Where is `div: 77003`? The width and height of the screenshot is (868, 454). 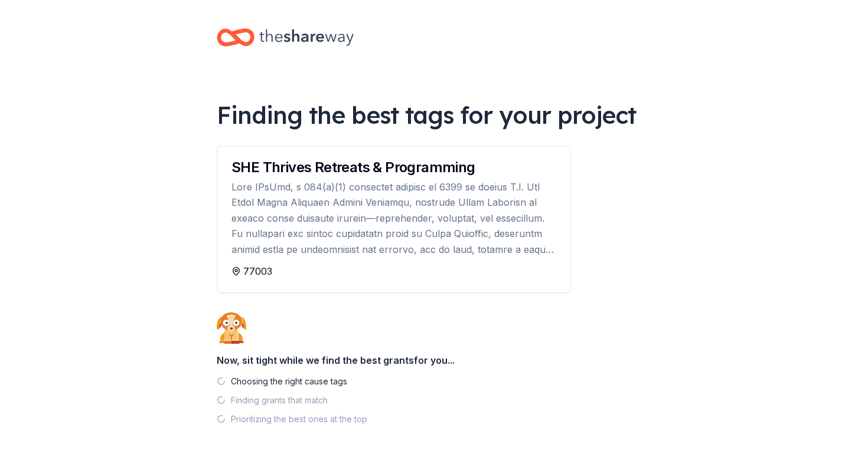
div: 77003 is located at coordinates (394, 271).